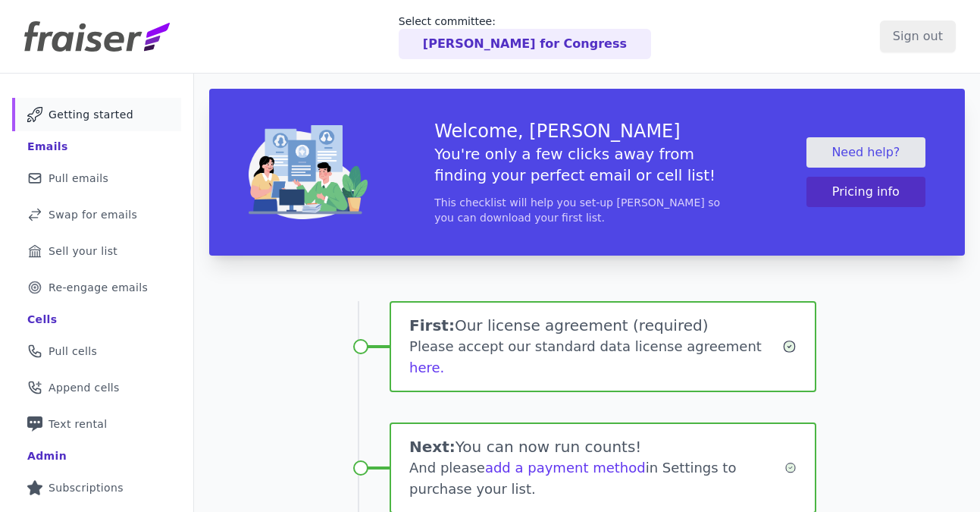 The width and height of the screenshot is (980, 512). I want to click on img: img, so click(308, 172).